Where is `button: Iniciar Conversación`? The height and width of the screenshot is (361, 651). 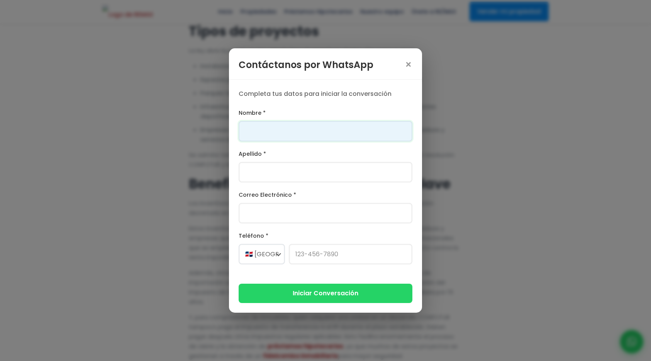 button: Iniciar Conversación is located at coordinates (326, 293).